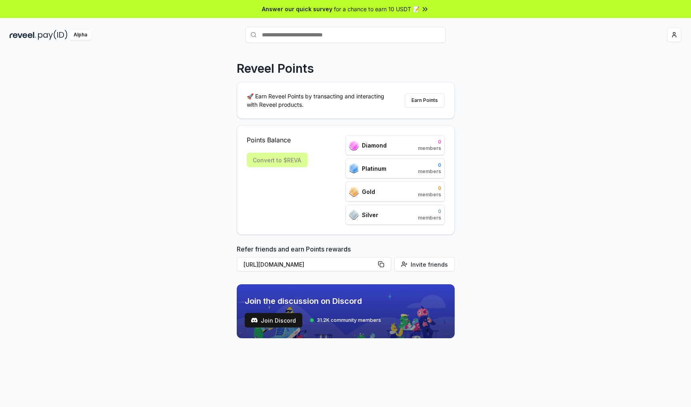 The image size is (691, 407). I want to click on img: test, so click(254, 320).